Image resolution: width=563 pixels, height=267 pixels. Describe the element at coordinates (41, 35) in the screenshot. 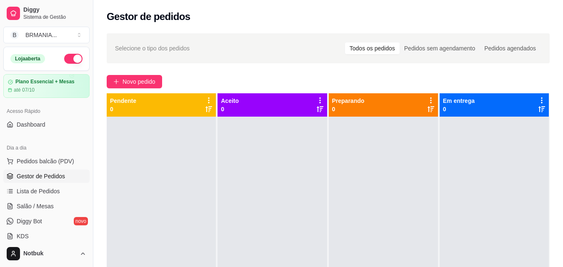

I see `div: BRMANIA ...` at that location.